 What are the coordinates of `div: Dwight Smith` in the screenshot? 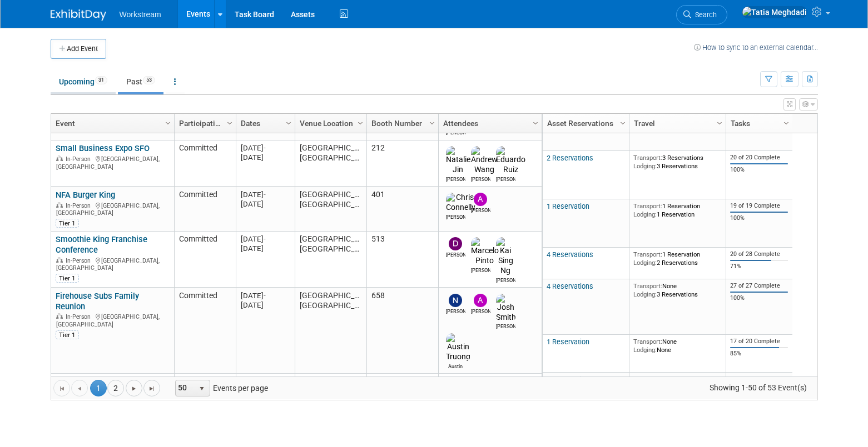 It's located at (456, 254).